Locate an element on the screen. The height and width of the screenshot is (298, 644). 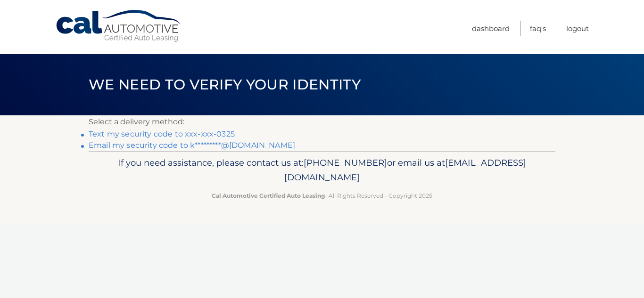
a: Cal Automotive is located at coordinates (119, 26).